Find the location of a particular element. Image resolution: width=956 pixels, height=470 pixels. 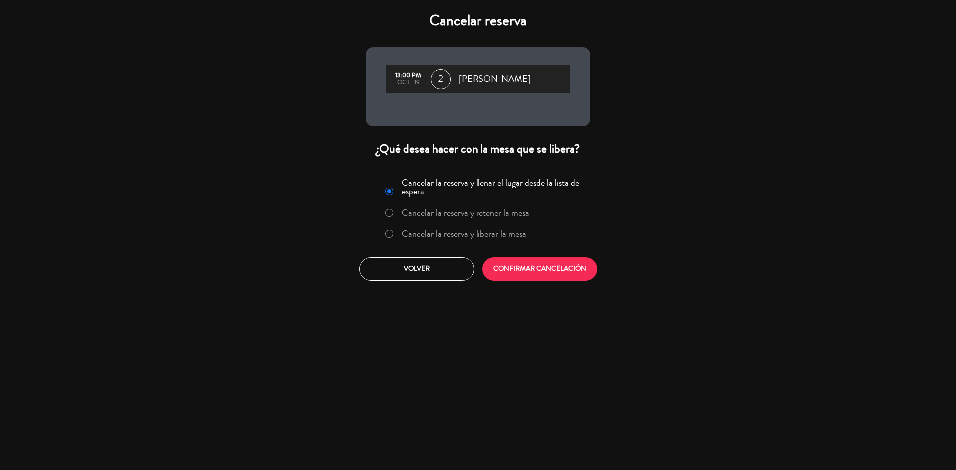

div: ¿Qué desea hacer con la mesa que se libera? is located at coordinates (478, 149).